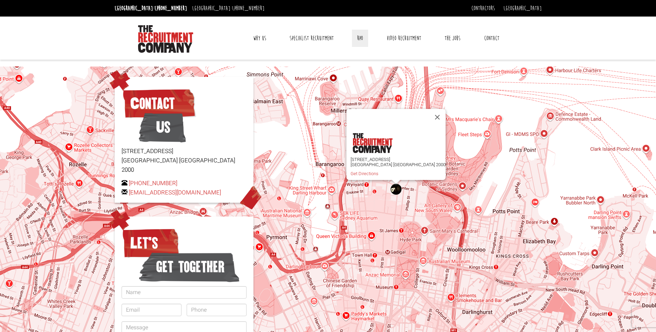  What do you see at coordinates (404, 38) in the screenshot?
I see `a: Video Recruitment` at bounding box center [404, 38].